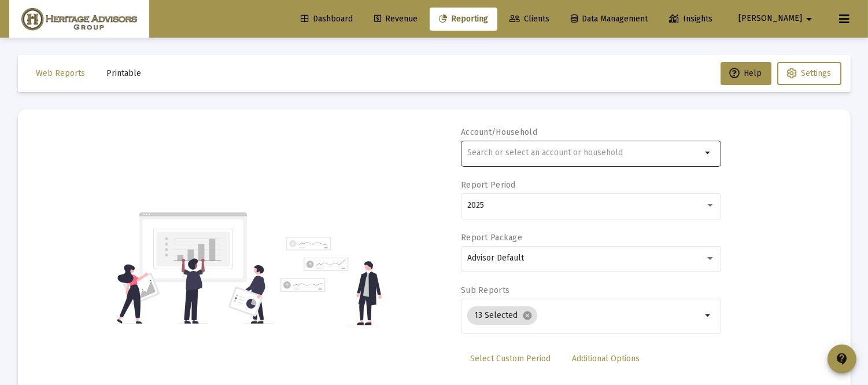 The width and height of the screenshot is (868, 385). I want to click on span: Settings, so click(816, 73).